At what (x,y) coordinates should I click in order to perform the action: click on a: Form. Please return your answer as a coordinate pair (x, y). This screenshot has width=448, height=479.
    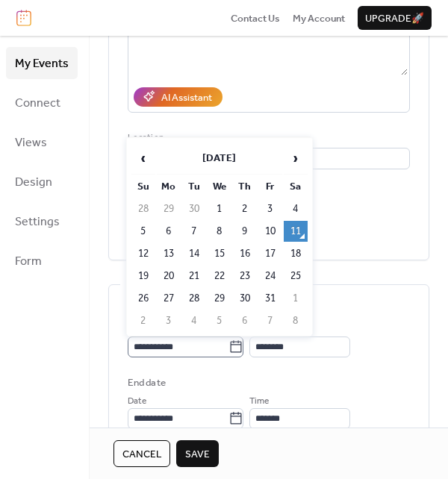
    Looking at the image, I should click on (42, 261).